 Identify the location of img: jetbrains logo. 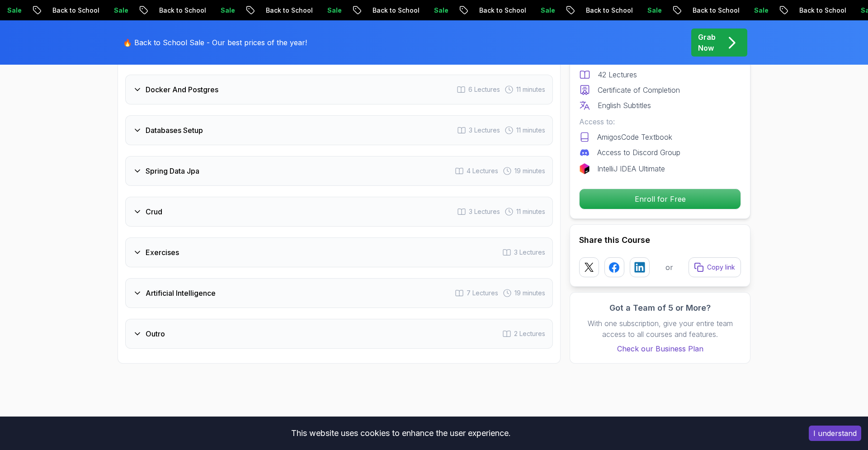
(585, 168).